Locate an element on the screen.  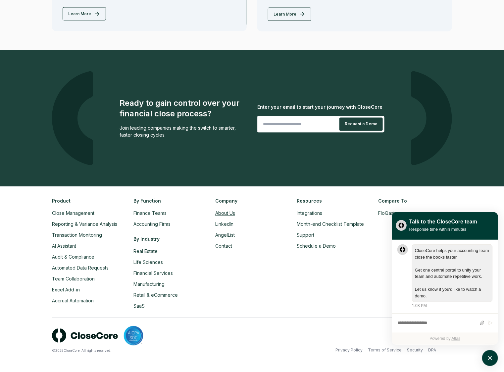
button: Request a Demo is located at coordinates (361, 124).